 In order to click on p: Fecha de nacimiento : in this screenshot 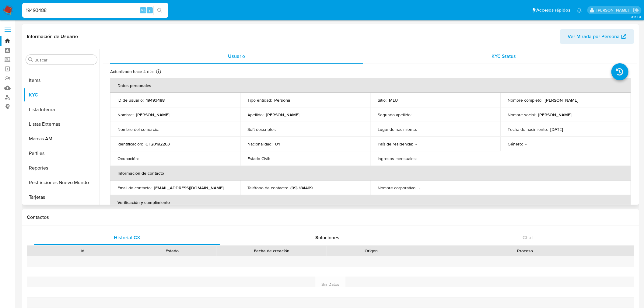, I will do `click(528, 129)`.